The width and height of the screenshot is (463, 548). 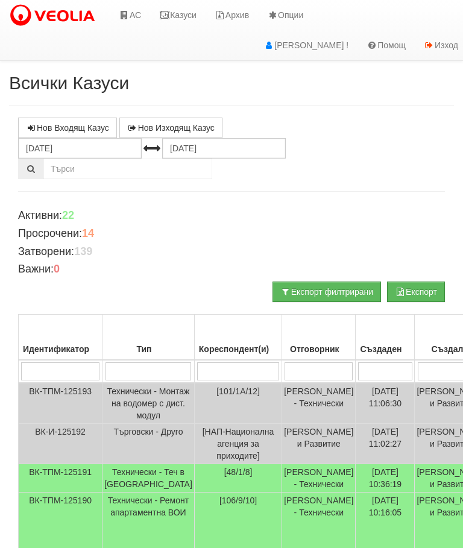 What do you see at coordinates (385, 338) in the screenshot?
I see `th: Създаден: No sort applied, activate to apply an ascending sort` at bounding box center [385, 338].